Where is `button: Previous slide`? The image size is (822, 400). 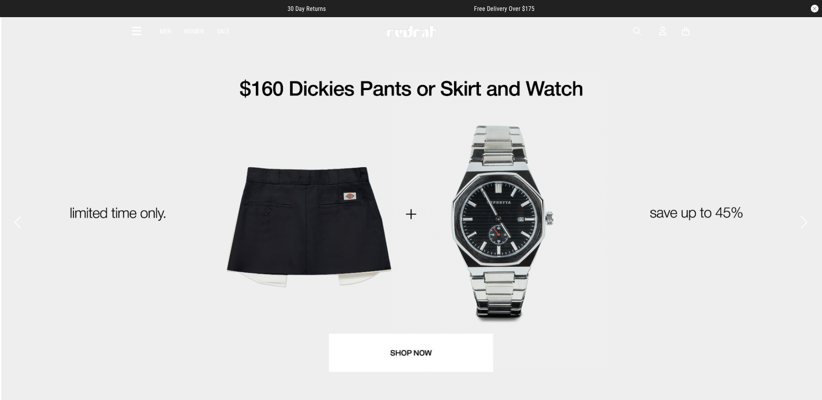 button: Previous slide is located at coordinates (18, 222).